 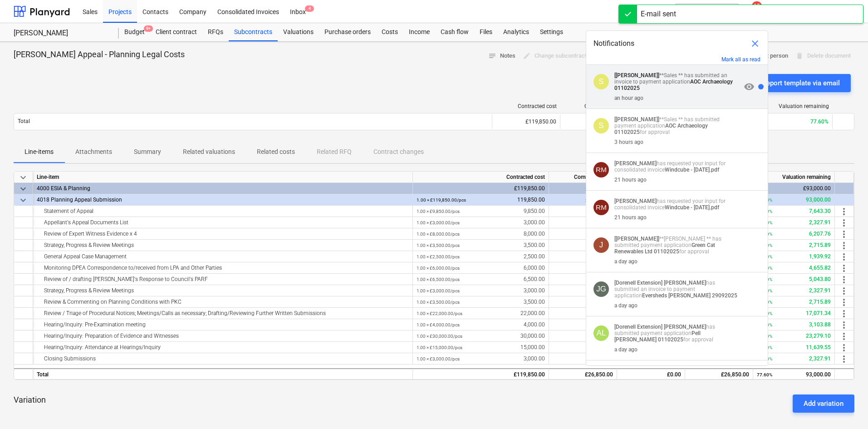 What do you see at coordinates (741, 59) in the screenshot?
I see `button: Mark all as read` at bounding box center [741, 59].